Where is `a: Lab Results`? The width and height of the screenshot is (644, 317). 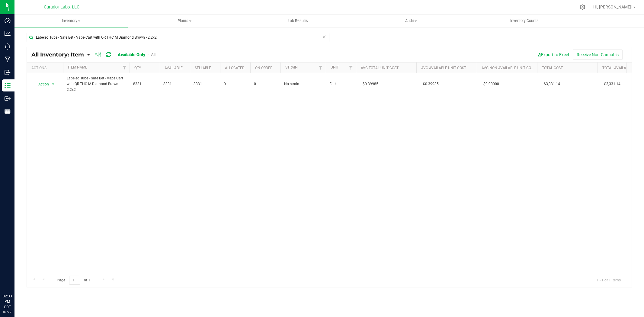
a: Lab Results is located at coordinates (298, 21).